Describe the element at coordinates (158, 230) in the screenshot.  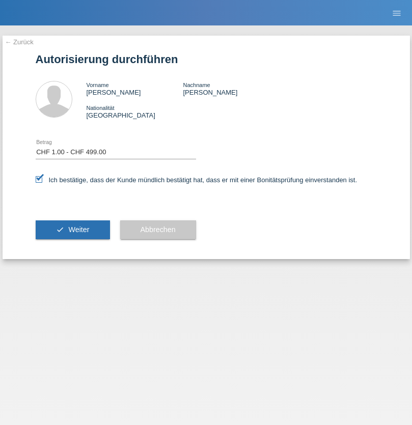
I see `span: Abbrechen` at that location.